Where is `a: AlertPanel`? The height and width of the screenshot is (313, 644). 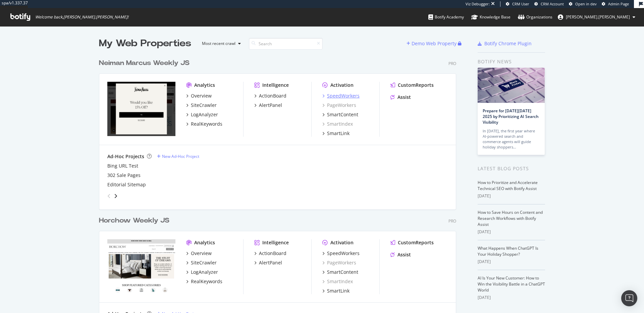 a: AlertPanel is located at coordinates (268, 263).